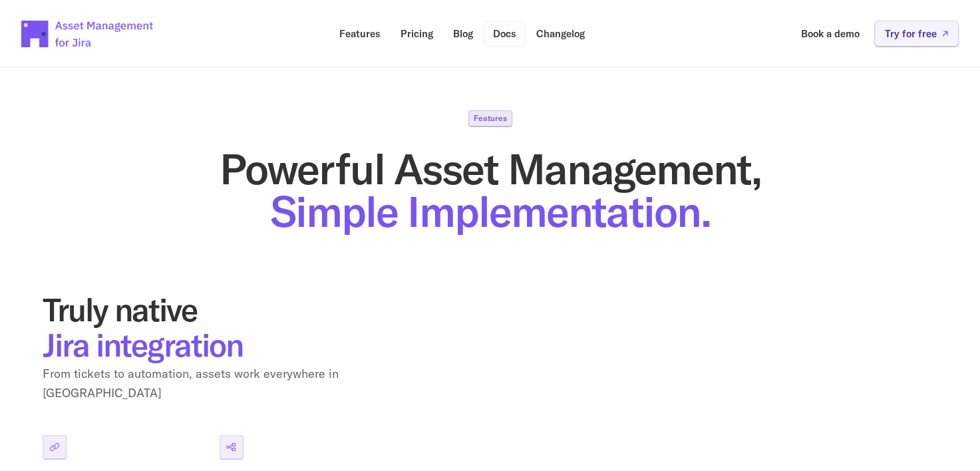  I want to click on a: Docs, so click(505, 34).